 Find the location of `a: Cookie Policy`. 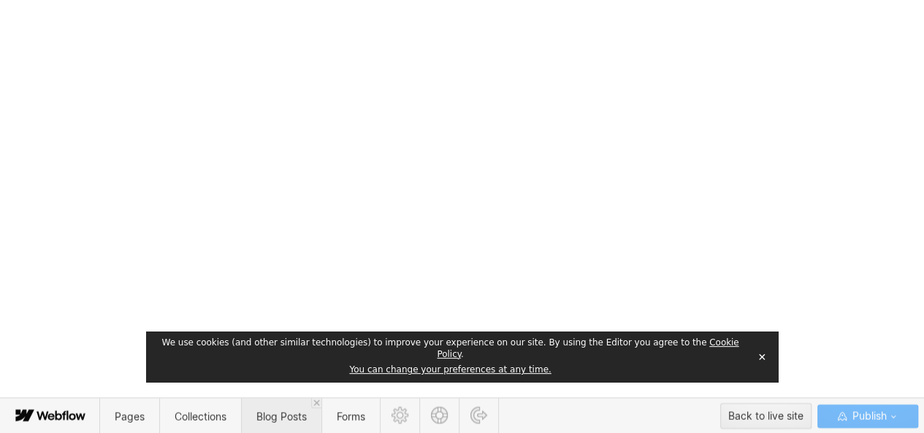

a: Cookie Policy is located at coordinates (587, 348).